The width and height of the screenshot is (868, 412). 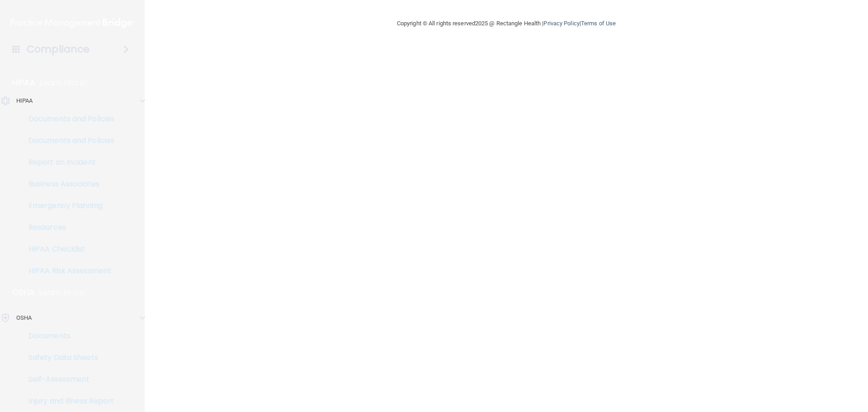 I want to click on p: HIPAA Risk Assessment, so click(x=67, y=271).